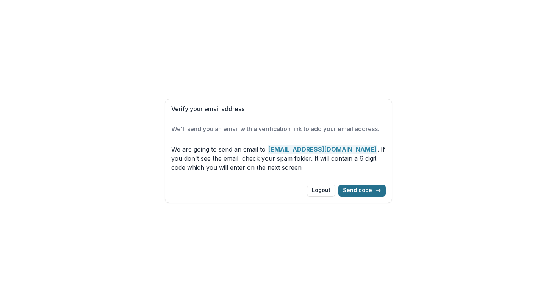  Describe the element at coordinates (278, 158) in the screenshot. I see `p: We are going to send an email to . If you don't see the email, check your spam folder. It will co...` at that location.